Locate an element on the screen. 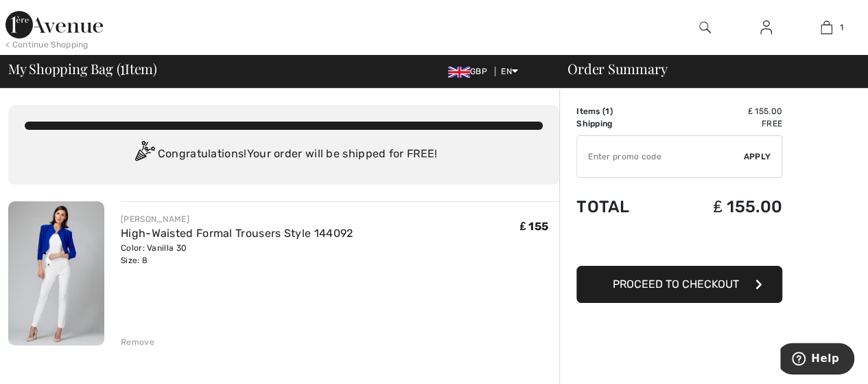 The height and width of the screenshot is (384, 868). img: 1ère Avenue is located at coordinates (54, 25).